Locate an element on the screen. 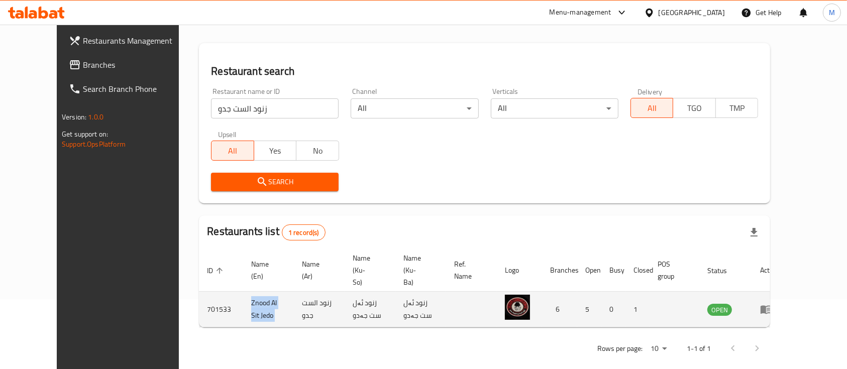  span: Status is located at coordinates (723, 271).